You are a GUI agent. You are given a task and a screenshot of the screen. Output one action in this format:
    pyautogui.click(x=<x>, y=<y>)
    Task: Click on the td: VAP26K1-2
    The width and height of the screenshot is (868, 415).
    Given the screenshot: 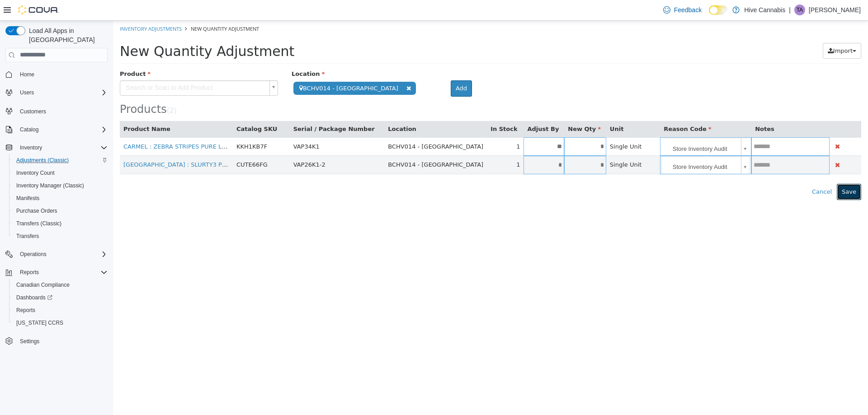 What is the action you would take?
    pyautogui.click(x=224, y=144)
    